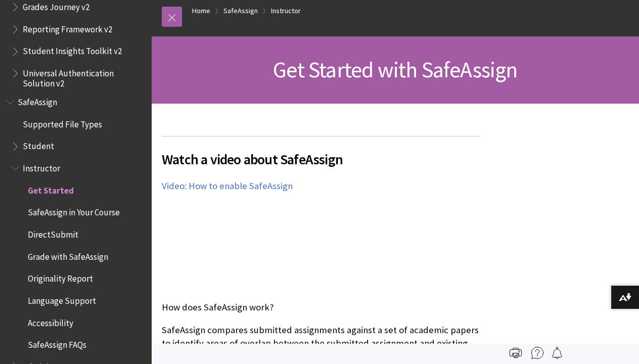  I want to click on span: Watch a video about SafeAssign, so click(321, 159).